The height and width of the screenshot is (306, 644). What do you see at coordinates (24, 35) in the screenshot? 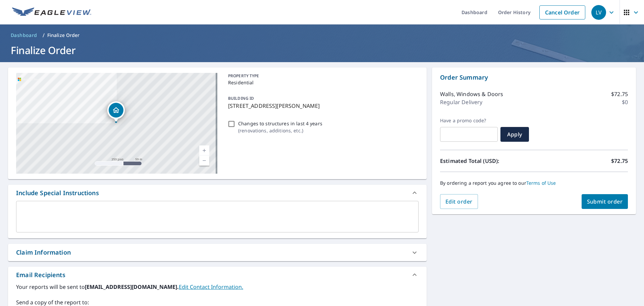
I see `a: Dashboard` at bounding box center [24, 35].